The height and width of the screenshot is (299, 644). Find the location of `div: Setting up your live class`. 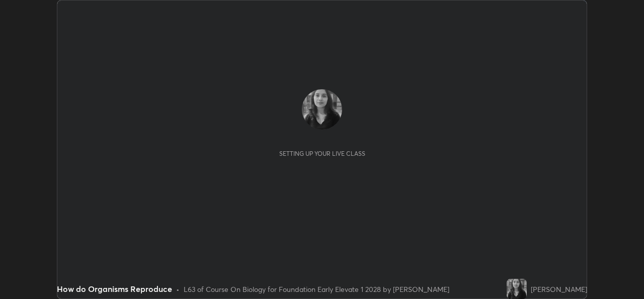

div: Setting up your live class is located at coordinates (322, 153).